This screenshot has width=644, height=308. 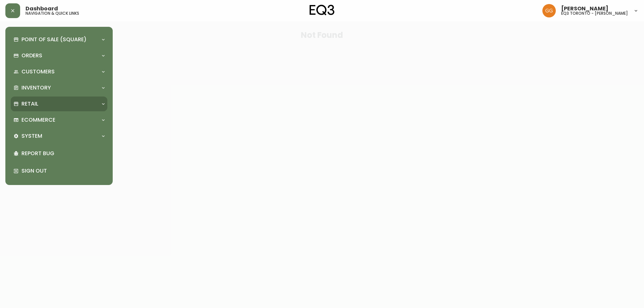 What do you see at coordinates (59, 104) in the screenshot?
I see `div: Retail` at bounding box center [59, 104].